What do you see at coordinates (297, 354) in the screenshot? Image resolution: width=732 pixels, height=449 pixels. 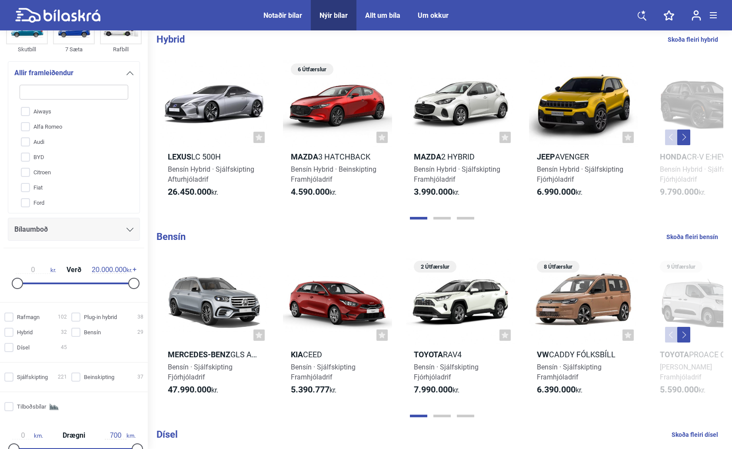 I see `b: Kia` at bounding box center [297, 354].